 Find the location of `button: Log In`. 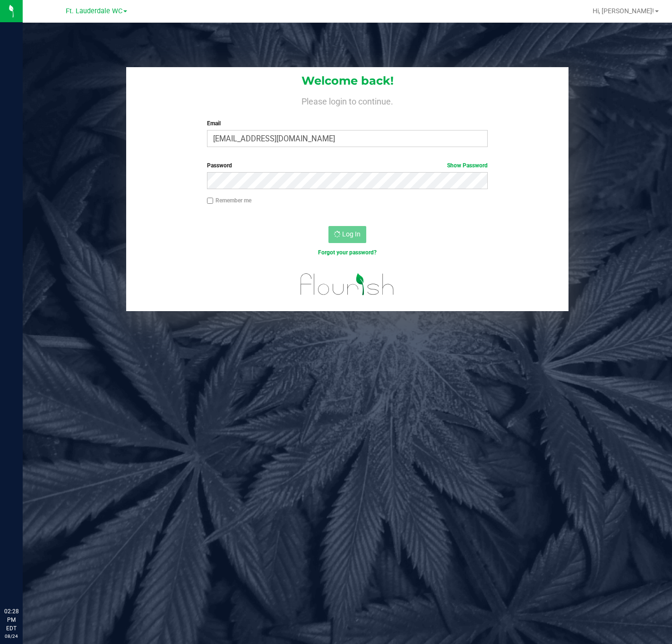

button: Log In is located at coordinates (347, 235).